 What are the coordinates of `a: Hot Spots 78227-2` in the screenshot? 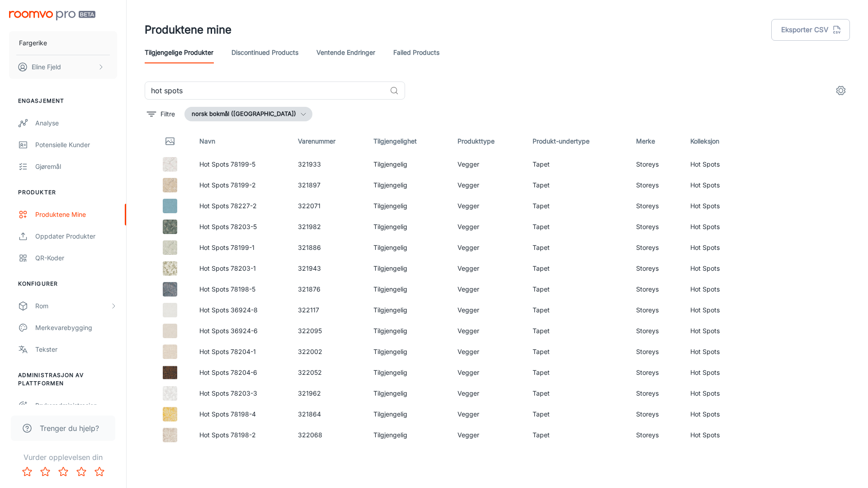 It's located at (228, 206).